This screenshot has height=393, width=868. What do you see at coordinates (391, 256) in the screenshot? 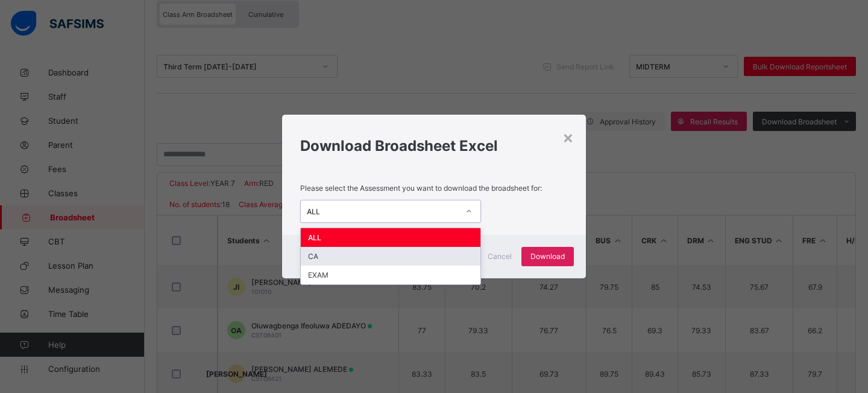
I see `div: CA` at bounding box center [391, 256].